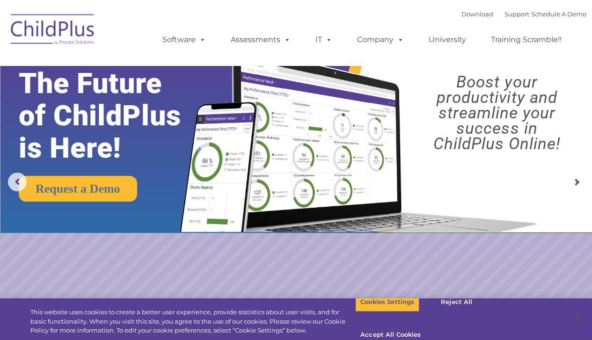  I want to click on a: Download, so click(478, 14).